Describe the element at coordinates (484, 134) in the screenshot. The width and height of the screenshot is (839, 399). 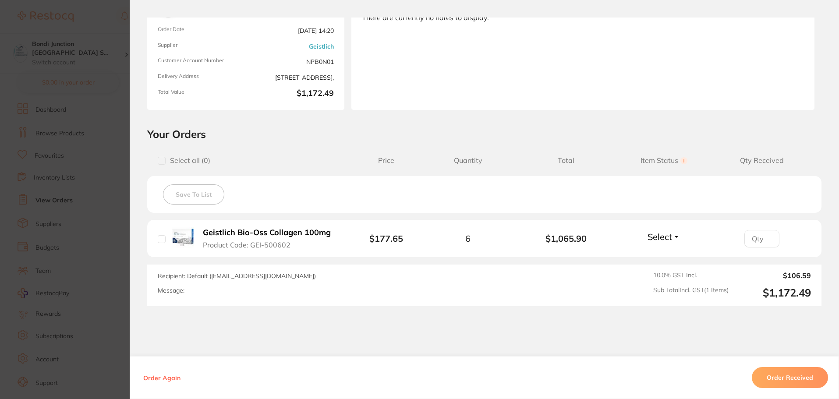
I see `h2: Your Orders` at that location.